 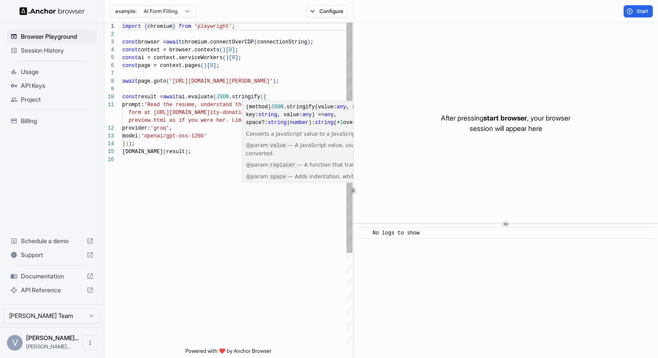 I want to click on span: Vig Sachidananda, so click(x=52, y=338).